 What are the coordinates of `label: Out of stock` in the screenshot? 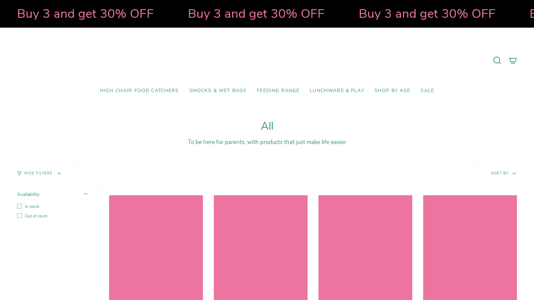 It's located at (52, 216).